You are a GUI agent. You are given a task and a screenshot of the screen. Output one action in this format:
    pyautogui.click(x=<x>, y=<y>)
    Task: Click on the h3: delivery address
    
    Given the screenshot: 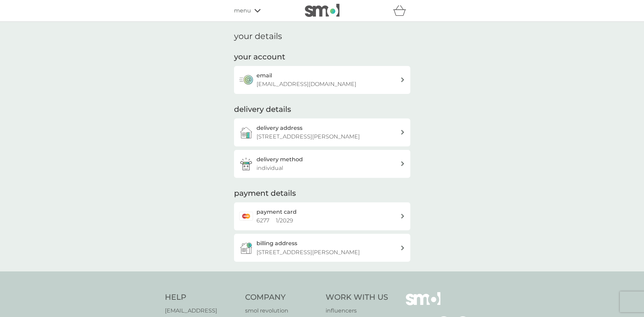 What is the action you would take?
    pyautogui.click(x=279, y=128)
    